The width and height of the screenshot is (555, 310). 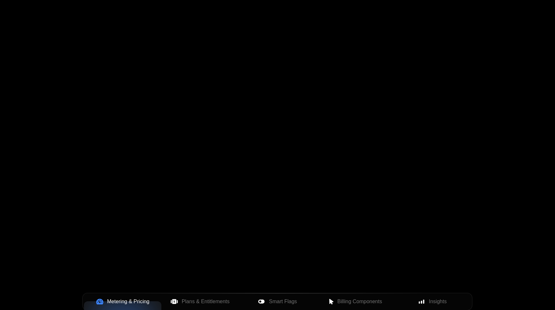 I want to click on span: Plans & Entitlements, so click(x=206, y=302).